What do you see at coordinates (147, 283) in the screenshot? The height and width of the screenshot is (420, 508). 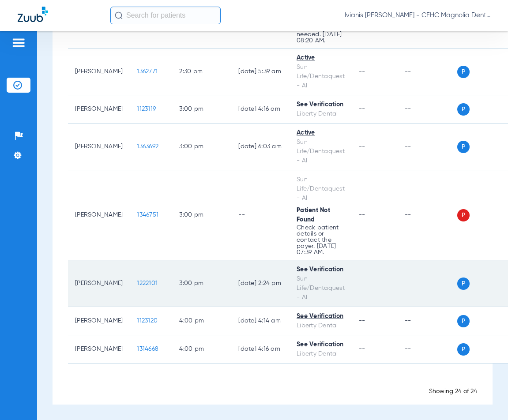 I see `span: 1222101` at bounding box center [147, 283].